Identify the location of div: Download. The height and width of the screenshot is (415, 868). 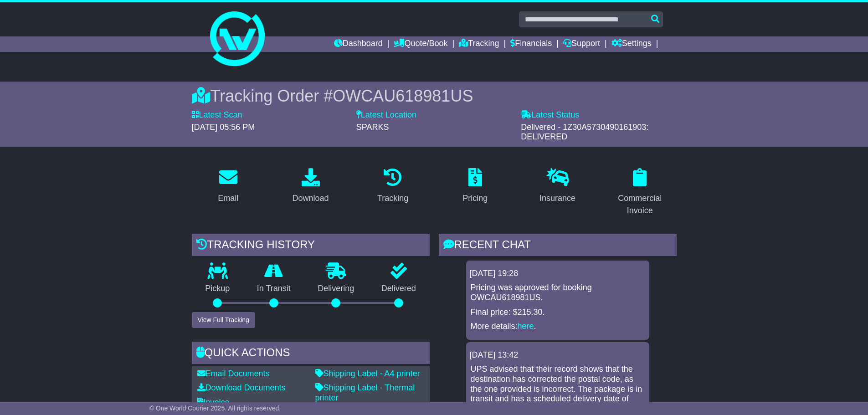
(310, 198).